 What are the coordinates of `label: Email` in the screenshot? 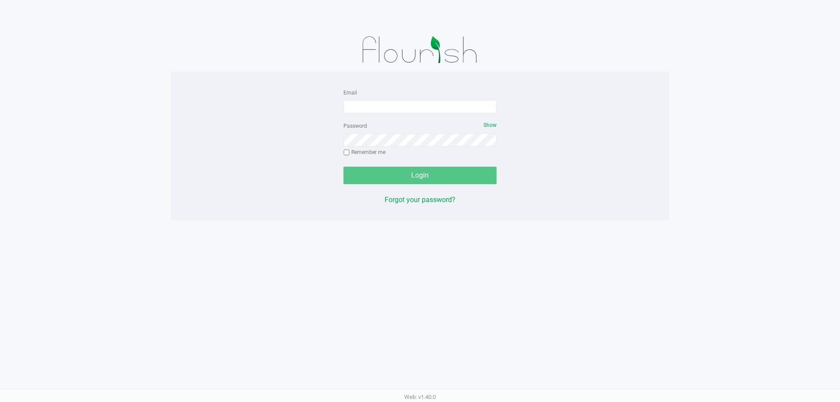 It's located at (350, 93).